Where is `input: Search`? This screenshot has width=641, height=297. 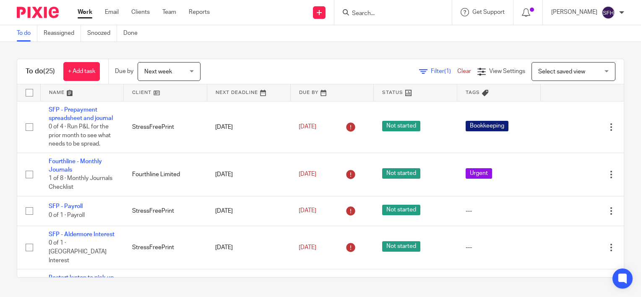 input: Search is located at coordinates (389, 14).